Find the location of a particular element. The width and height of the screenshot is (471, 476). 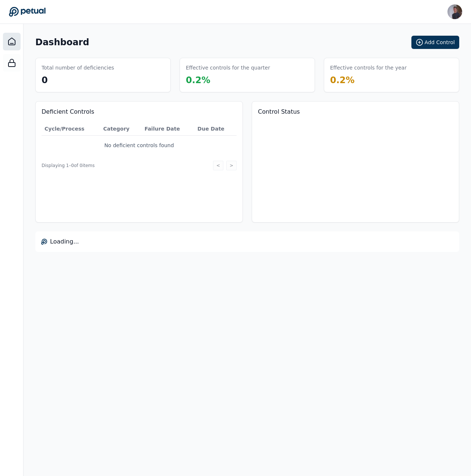

div: Loading... is located at coordinates (247, 241).